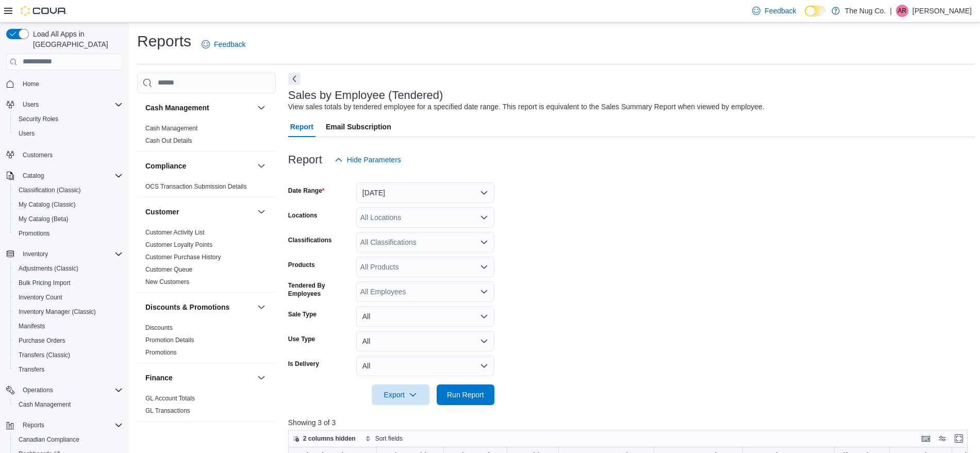  What do you see at coordinates (68, 355) in the screenshot?
I see `button: Transfers (Classic)` at bounding box center [68, 355].